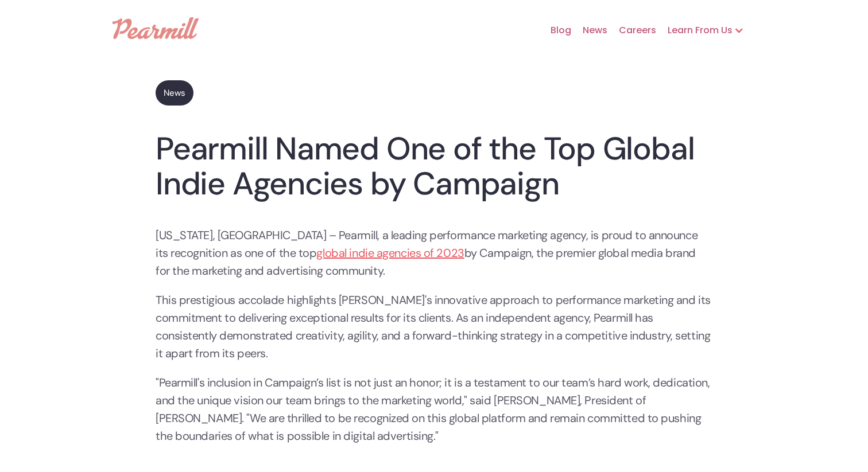 The image size is (868, 472). What do you see at coordinates (434, 166) in the screenshot?
I see `h1: Pearmill Named One of the Top Global Indie Agencies by Campaign` at bounding box center [434, 166].